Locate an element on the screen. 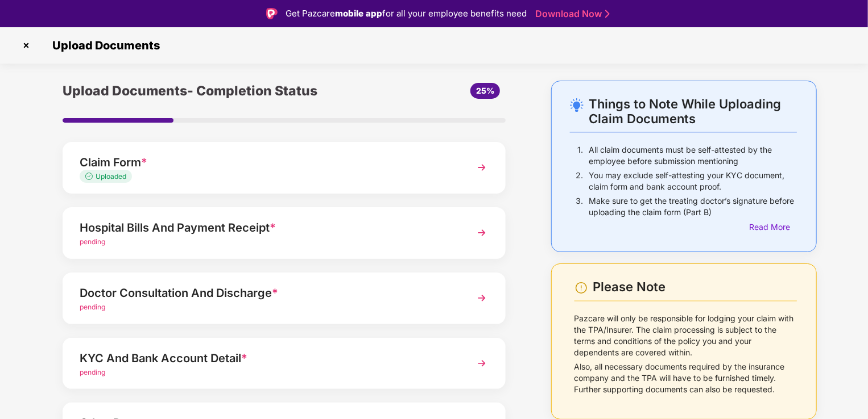  div: KYC And Bank Account Detail is located at coordinates (267, 359).